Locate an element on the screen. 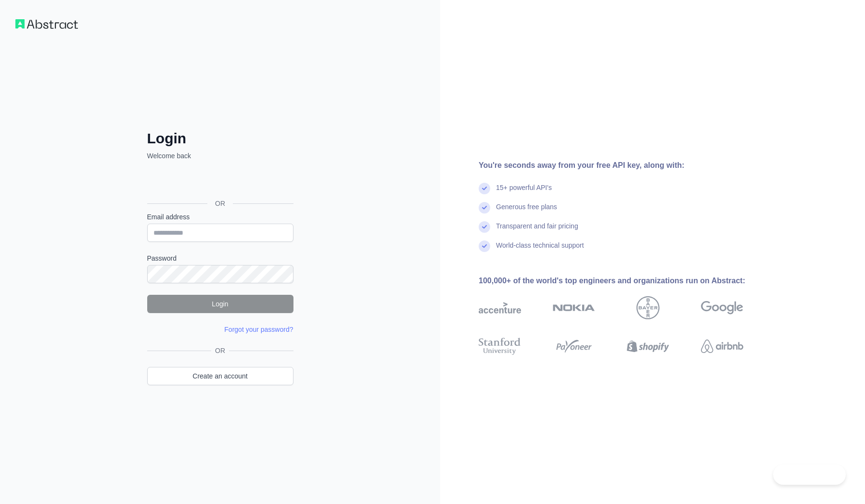 Image resolution: width=865 pixels, height=504 pixels. a: Create an account is located at coordinates (220, 376).